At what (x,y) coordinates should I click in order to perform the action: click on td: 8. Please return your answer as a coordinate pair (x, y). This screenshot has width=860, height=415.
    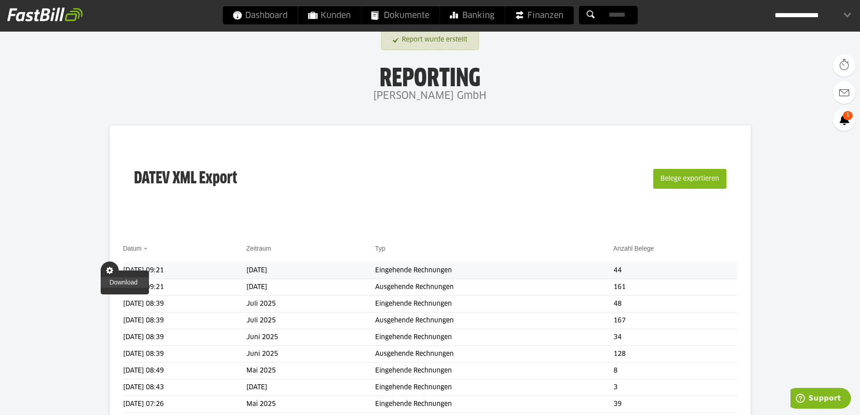
    Looking at the image, I should click on (675, 370).